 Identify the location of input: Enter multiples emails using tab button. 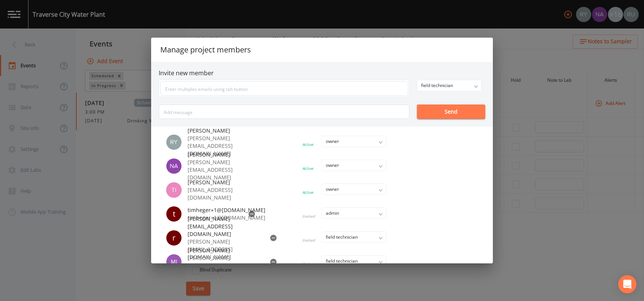
(284, 88).